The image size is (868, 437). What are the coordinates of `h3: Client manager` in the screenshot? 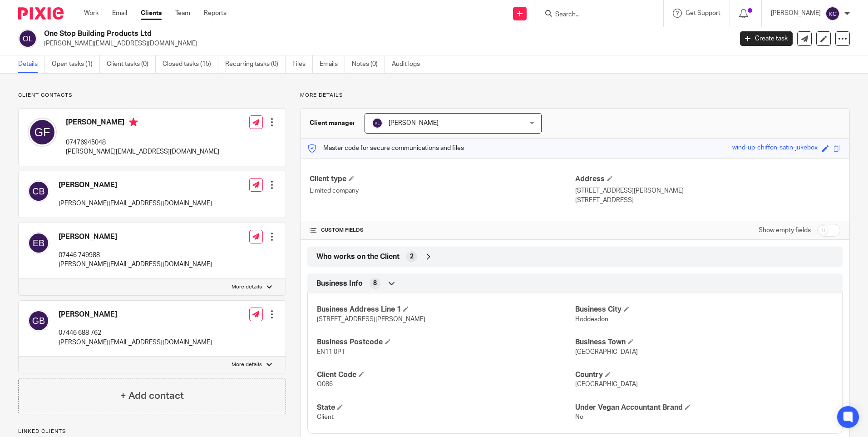 It's located at (333, 123).